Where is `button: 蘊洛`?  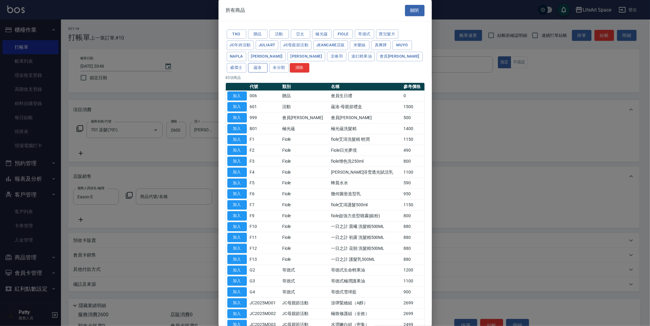
button: 蘊洛 is located at coordinates (258, 68).